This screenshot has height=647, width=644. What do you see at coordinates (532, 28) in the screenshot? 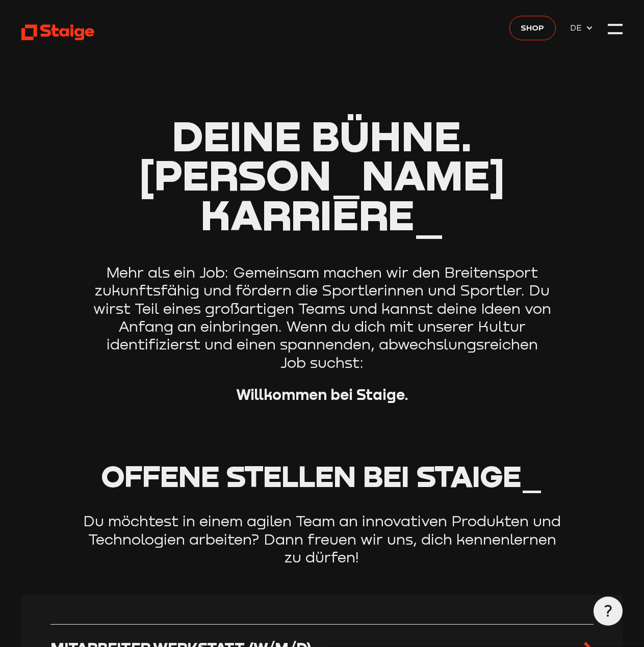
I see `a: Shop` at bounding box center [532, 28].